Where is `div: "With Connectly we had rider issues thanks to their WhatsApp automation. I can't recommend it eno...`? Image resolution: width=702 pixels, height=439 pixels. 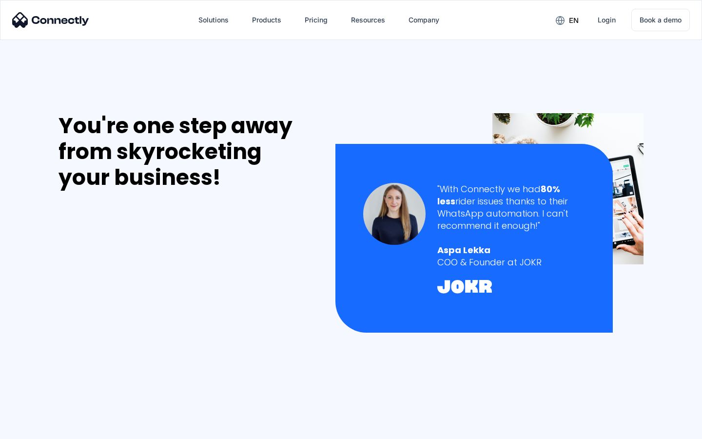
div: "With Connectly we had rider issues thanks to their WhatsApp automation. I can't recommend it eno... is located at coordinates (511, 207).